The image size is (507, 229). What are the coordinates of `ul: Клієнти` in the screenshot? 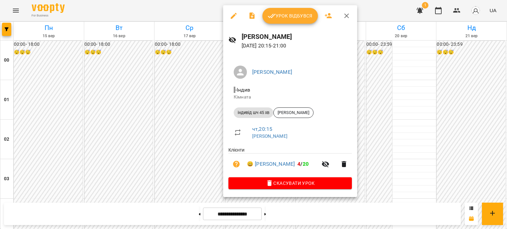 It's located at (290, 162).